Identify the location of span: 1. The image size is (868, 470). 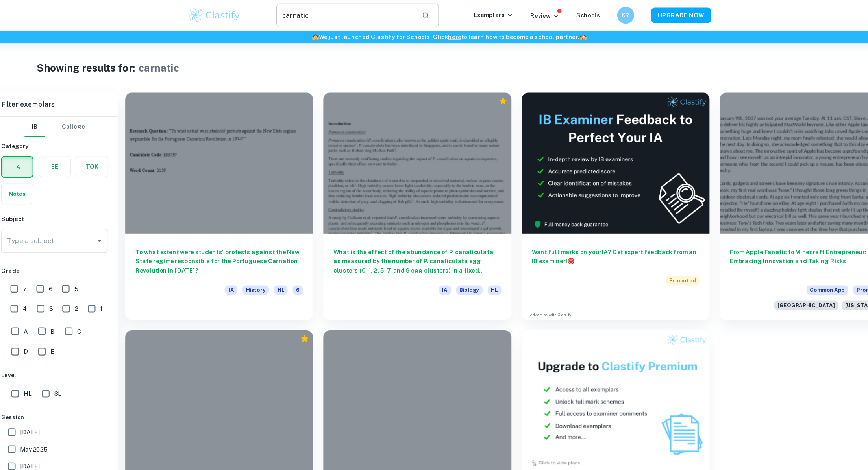
(112, 285).